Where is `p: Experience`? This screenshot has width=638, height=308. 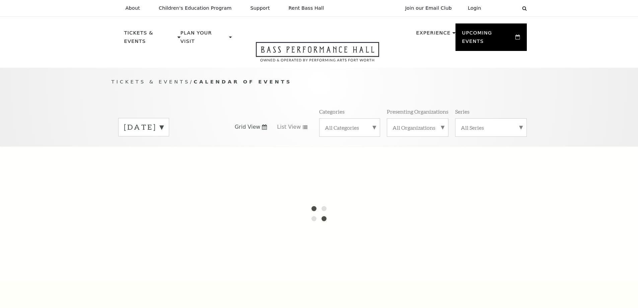 p: Experience is located at coordinates (433, 35).